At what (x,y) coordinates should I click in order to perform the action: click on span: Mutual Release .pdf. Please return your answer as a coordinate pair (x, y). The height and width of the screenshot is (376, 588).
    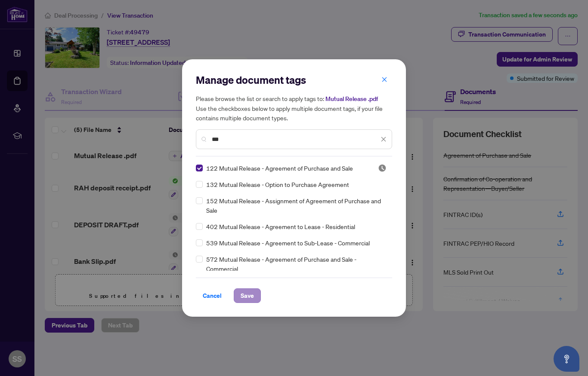
    Looking at the image, I should click on (351, 99).